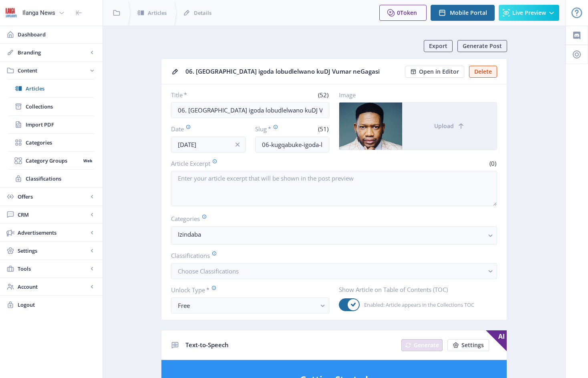 This screenshot has height=378, width=588. Describe the element at coordinates (529, 13) in the screenshot. I see `span: Live Preview` at that location.